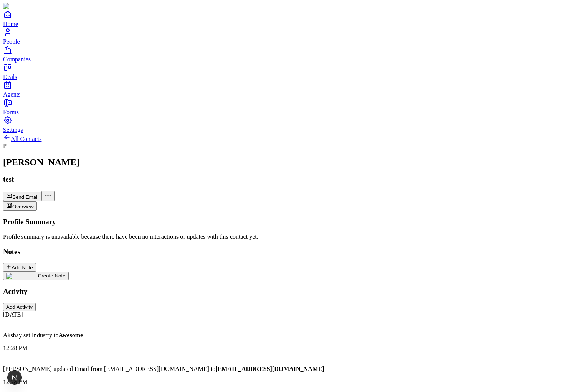 The image size is (572, 392). Describe the element at coordinates (19, 267) in the screenshot. I see `button: Add Note` at that location.